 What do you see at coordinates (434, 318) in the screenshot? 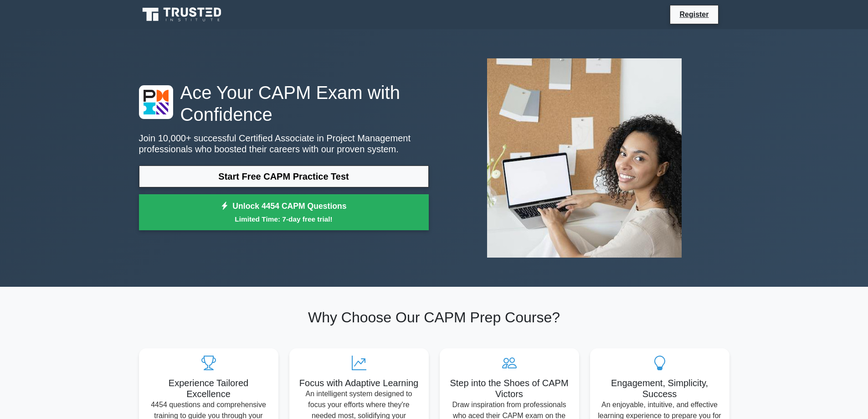
I see `h2: Why Choose Our CAPM Prep Course?` at bounding box center [434, 318].